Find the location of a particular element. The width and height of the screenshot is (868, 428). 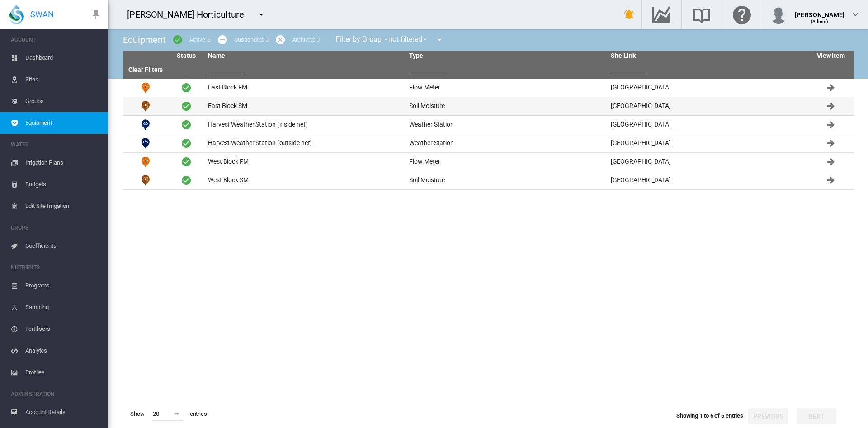

th: Site Link is located at coordinates (708, 56).